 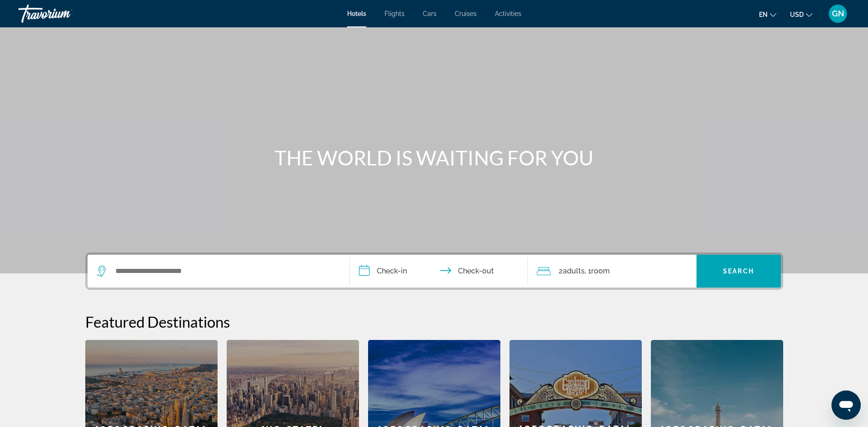 What do you see at coordinates (838, 13) in the screenshot?
I see `span: GN` at bounding box center [838, 13].